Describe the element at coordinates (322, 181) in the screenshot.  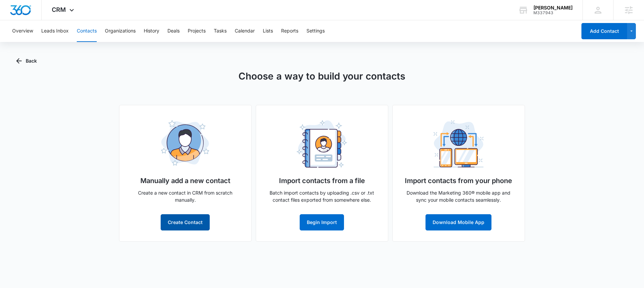
I see `h5: Import contacts from a file` at that location.